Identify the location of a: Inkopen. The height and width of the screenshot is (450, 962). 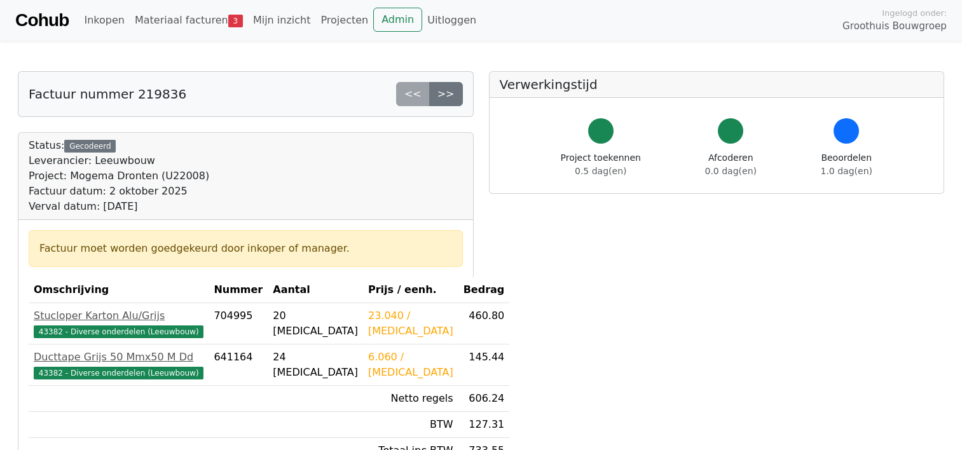
(104, 20).